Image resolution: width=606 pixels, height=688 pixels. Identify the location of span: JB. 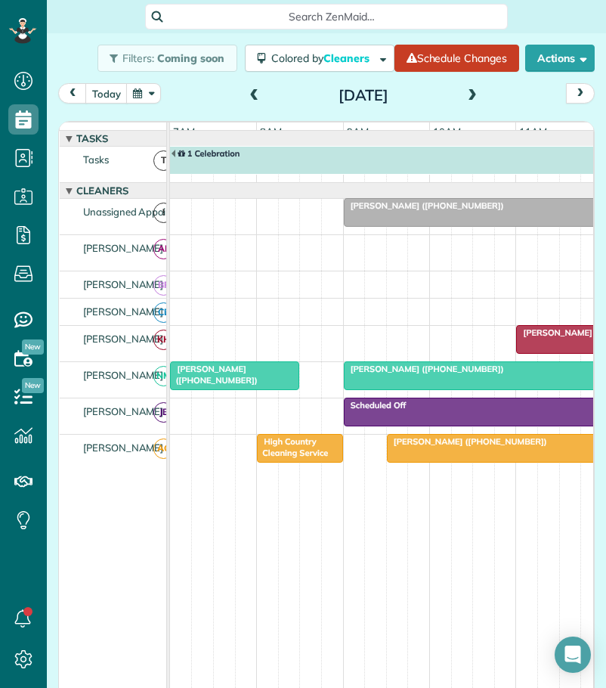
(163, 412).